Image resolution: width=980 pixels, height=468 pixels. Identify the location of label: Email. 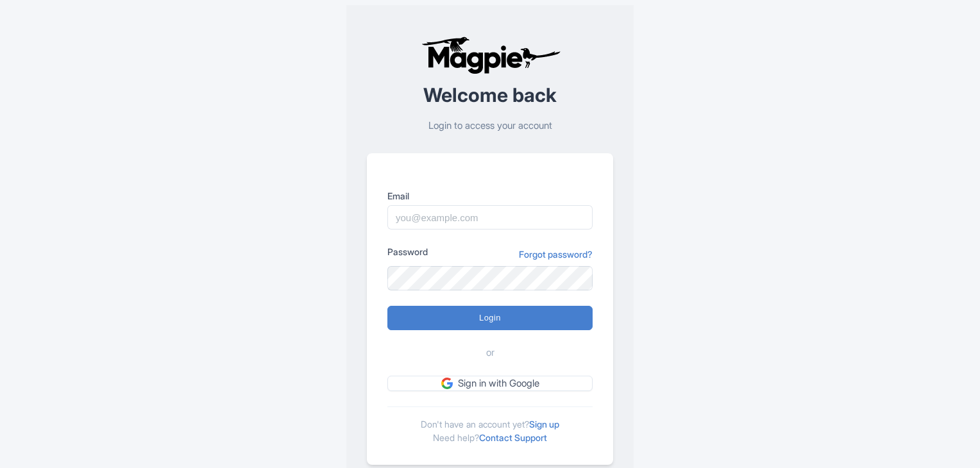
(490, 195).